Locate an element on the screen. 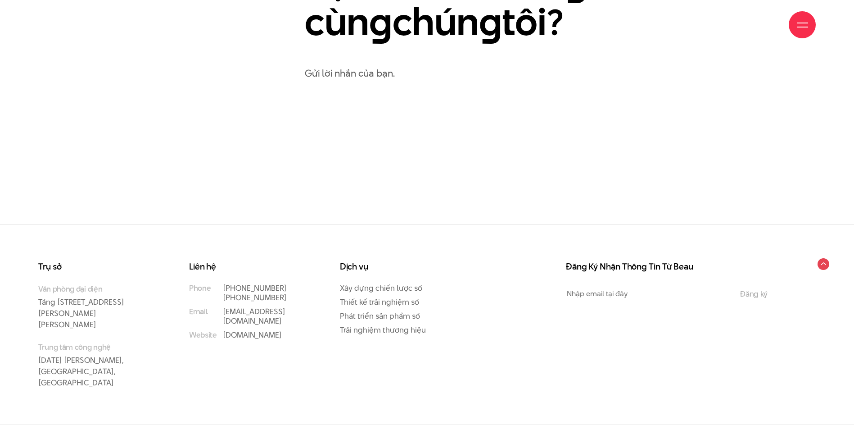 This screenshot has width=854, height=430. small: Website is located at coordinates (203, 335).